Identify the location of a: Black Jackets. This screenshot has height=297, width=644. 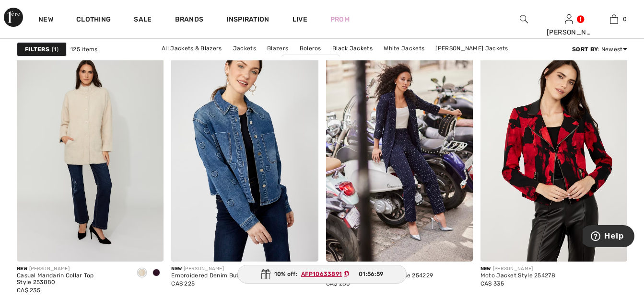
(353, 49).